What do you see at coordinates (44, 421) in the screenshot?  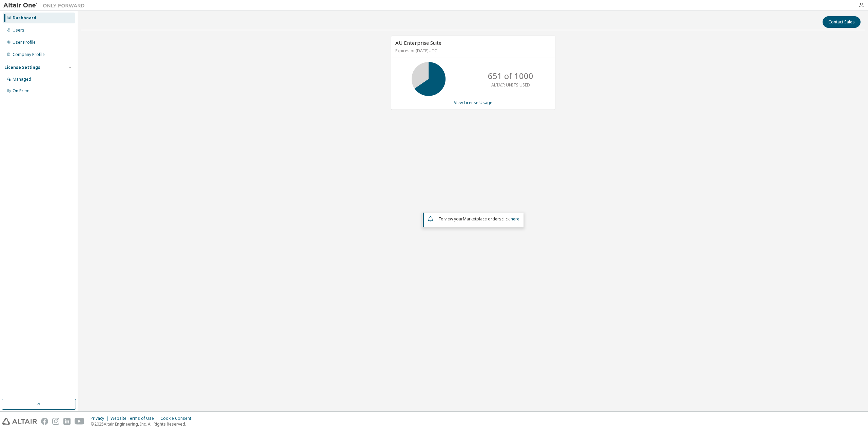 I see `img: facebook.svg` at bounding box center [44, 421].